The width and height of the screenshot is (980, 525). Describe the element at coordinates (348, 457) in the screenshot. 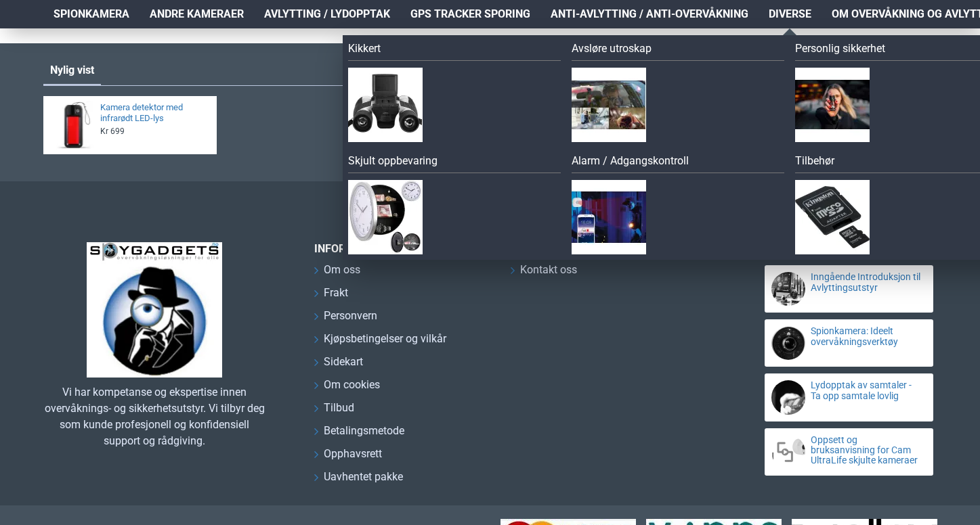

I see `a: Opphavsrett` at that location.